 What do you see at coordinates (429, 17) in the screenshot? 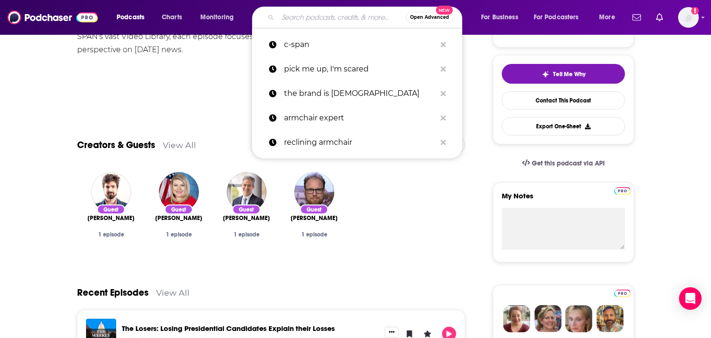
I see `span: Open Advanced` at bounding box center [429, 17].